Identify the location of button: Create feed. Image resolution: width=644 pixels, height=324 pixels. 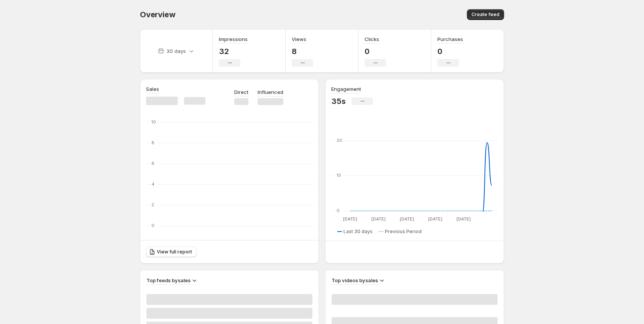
(486, 15).